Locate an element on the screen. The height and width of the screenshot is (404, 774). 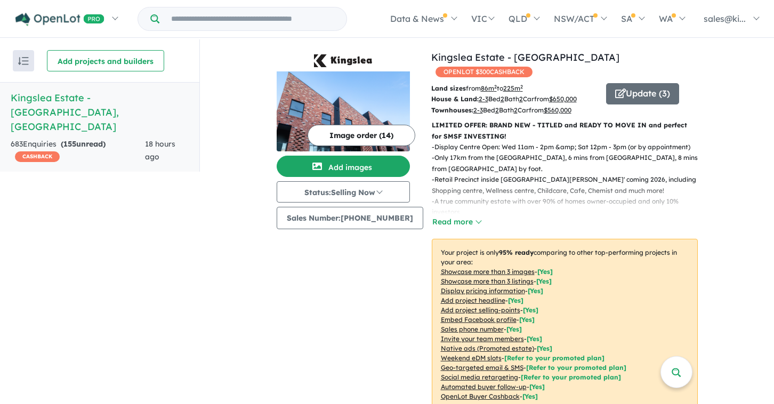
button: Image order (14) is located at coordinates (362, 135).